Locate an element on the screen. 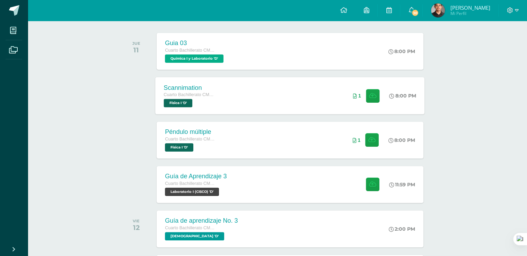 The height and width of the screenshot is (256, 527). span: Mi Perfil is located at coordinates (470, 13).